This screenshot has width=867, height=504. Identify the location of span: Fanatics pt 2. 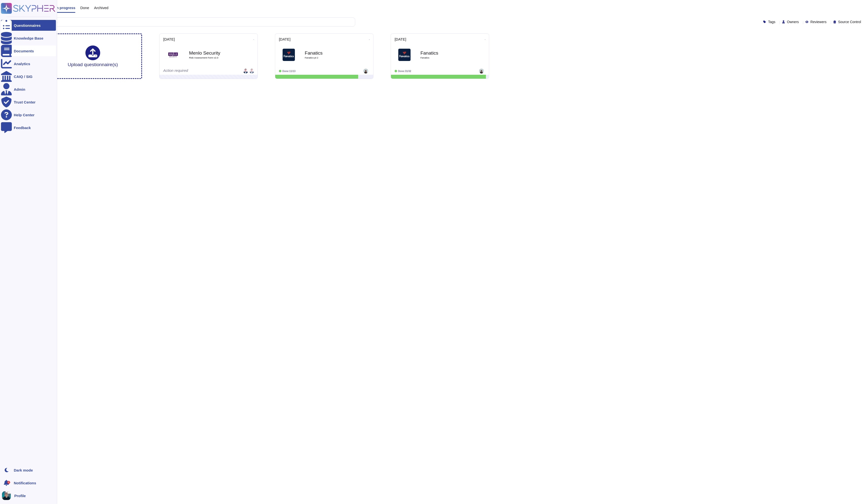
(329, 58).